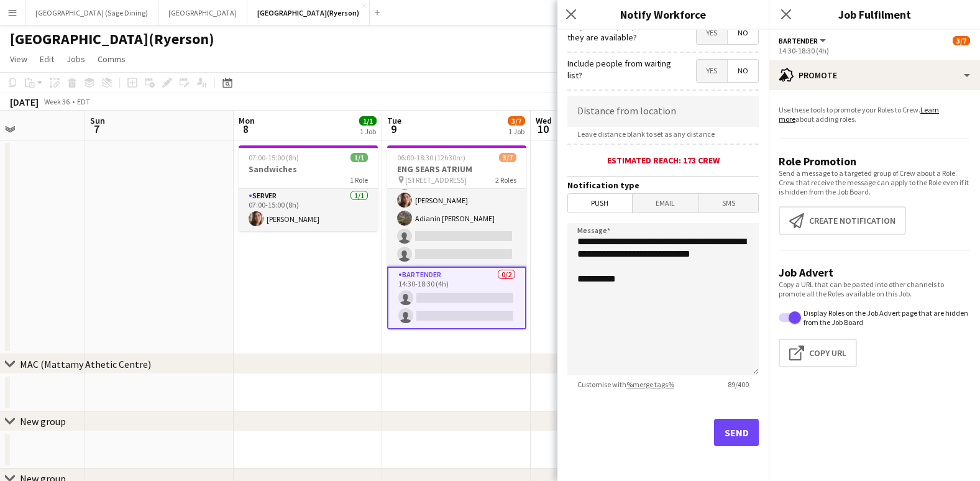 The height and width of the screenshot is (481, 980). What do you see at coordinates (431, 157) in the screenshot?
I see `span: 06:00-18:30 (12h30m)` at bounding box center [431, 157].